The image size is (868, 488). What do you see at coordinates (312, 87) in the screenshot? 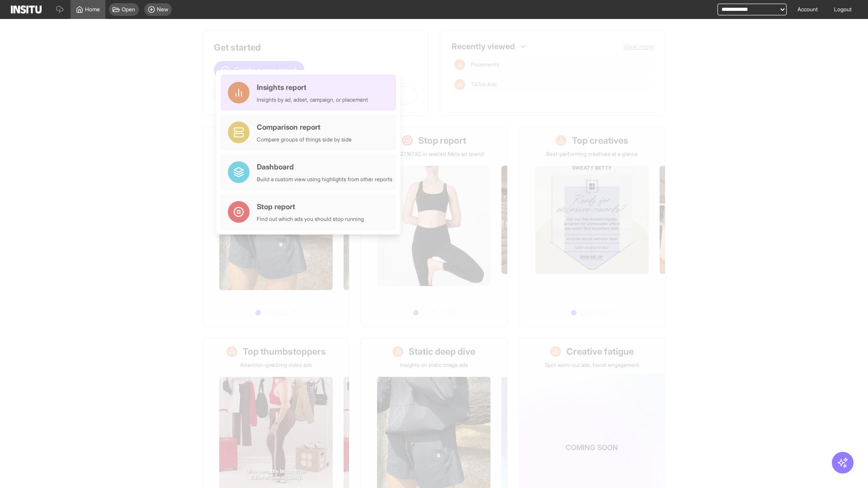
I see `div: Insights report` at bounding box center [312, 87].